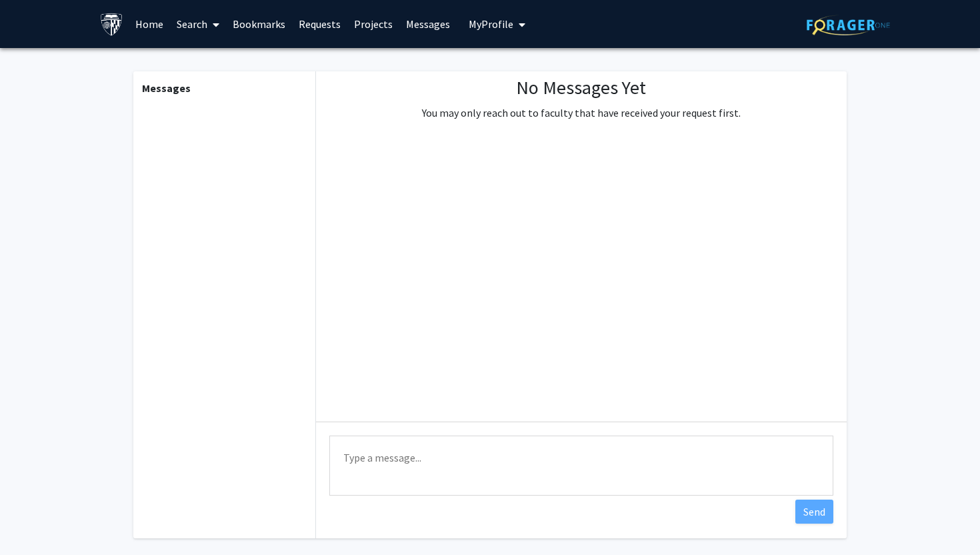 This screenshot has height=555, width=980. Describe the element at coordinates (491, 24) in the screenshot. I see `span: My Profile` at that location.